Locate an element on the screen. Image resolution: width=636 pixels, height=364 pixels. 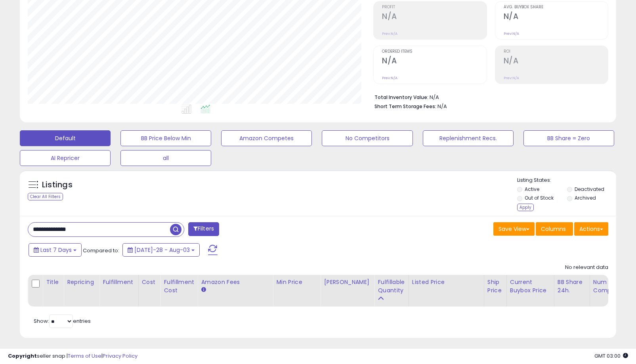
button: AI Repricer is located at coordinates (65, 158).